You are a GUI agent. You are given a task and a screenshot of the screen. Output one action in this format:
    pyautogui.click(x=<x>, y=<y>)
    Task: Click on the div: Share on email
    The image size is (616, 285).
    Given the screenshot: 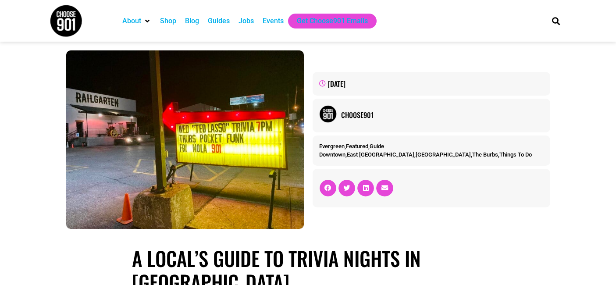 What is the action you would take?
    pyautogui.click(x=385, y=188)
    